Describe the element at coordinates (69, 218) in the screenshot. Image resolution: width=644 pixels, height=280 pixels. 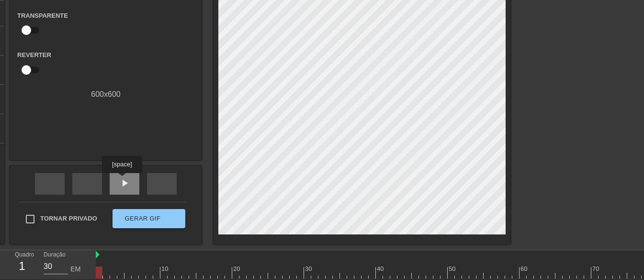
I see `font: Tornar privado` at that location.